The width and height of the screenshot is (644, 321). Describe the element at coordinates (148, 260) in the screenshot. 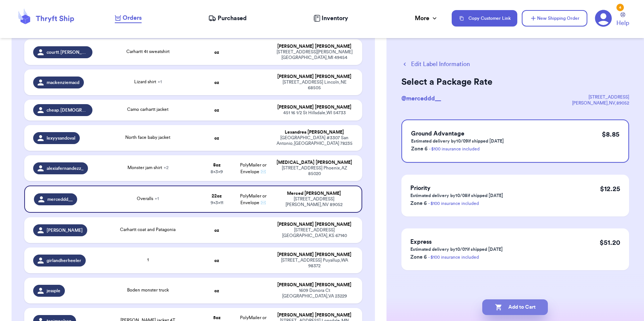

I see `span: 1` at that location.